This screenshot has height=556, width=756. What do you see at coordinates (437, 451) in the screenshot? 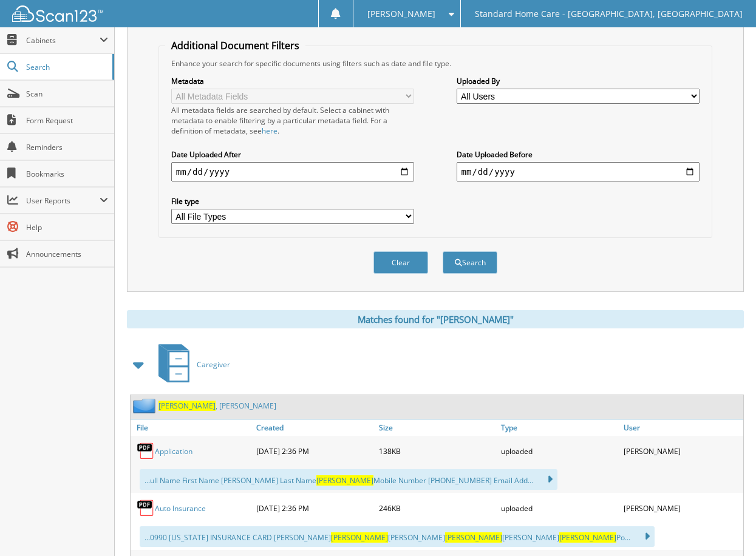
I see `div: 138KB` at bounding box center [437, 451].